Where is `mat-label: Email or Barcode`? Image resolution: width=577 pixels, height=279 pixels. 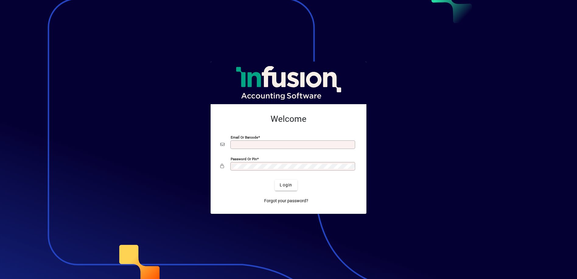 mat-label: Email or Barcode is located at coordinates (244, 137).